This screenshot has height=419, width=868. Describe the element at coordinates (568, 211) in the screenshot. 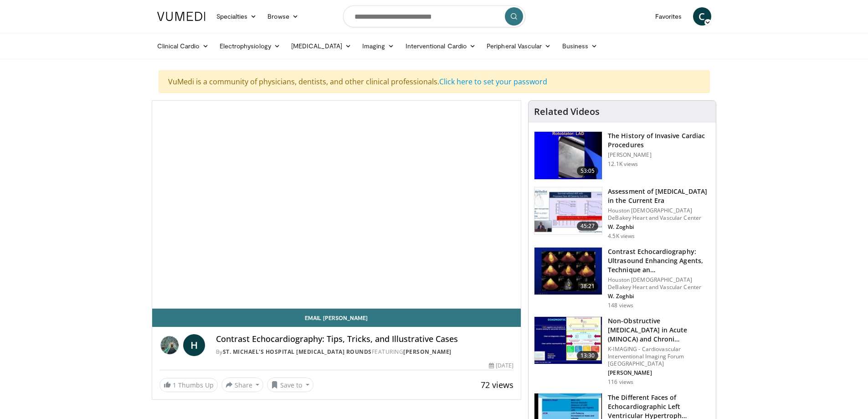

I see `img: 92baea2f-626a-4859-8e8f-376559bb4018.150x105_q85_crop-smart_upscale.jpg` at that location.